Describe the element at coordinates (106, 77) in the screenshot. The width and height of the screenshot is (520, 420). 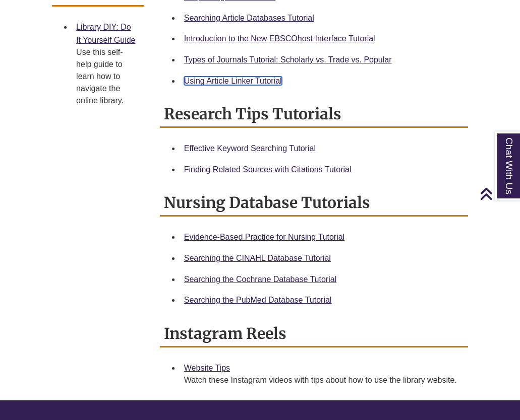
I see `div: Use this self-help guide to learn how to navigate the online library.` at that location.